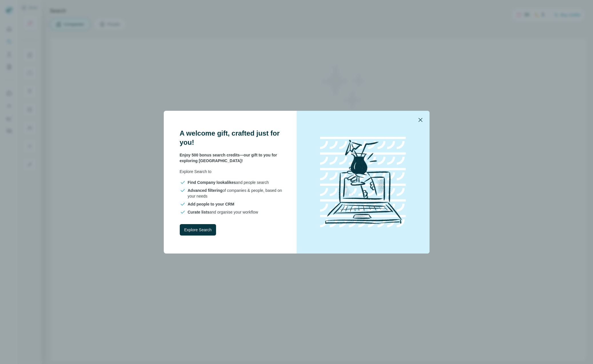  Describe the element at coordinates (236, 193) in the screenshot. I see `span: of companies & people, based on your needs` at that location.